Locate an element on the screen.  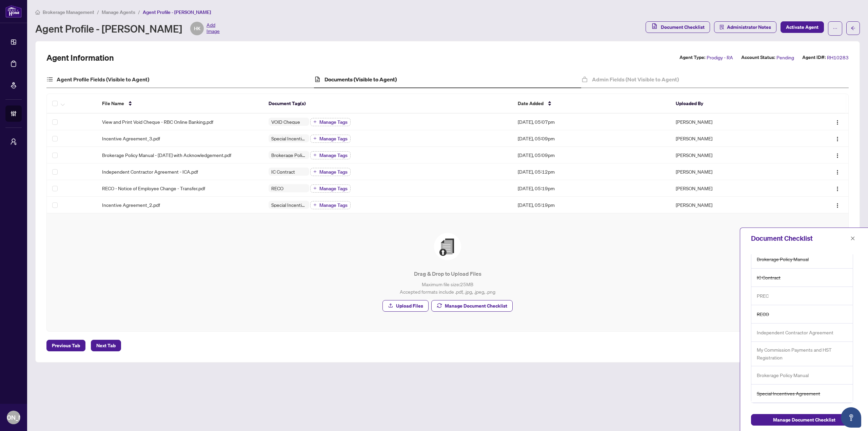
p: Maximum file size: 25 MB Accepted formats include .pdf, .jpg, .jpeg, .png is located at coordinates (447, 288).